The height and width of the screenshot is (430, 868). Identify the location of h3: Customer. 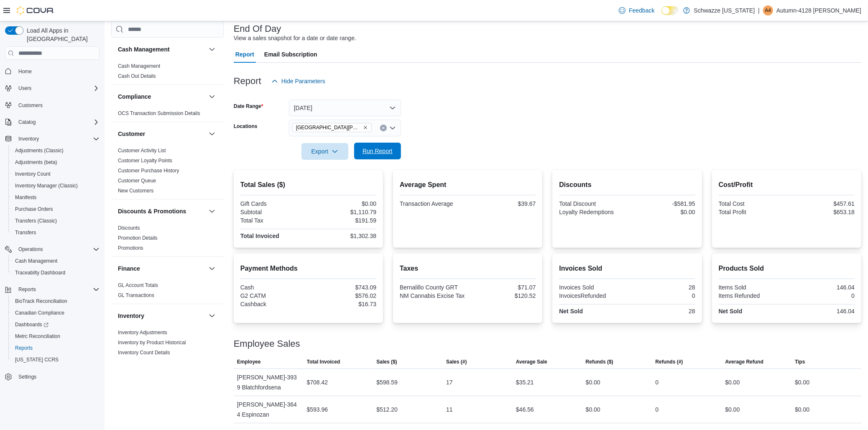
(131, 133).